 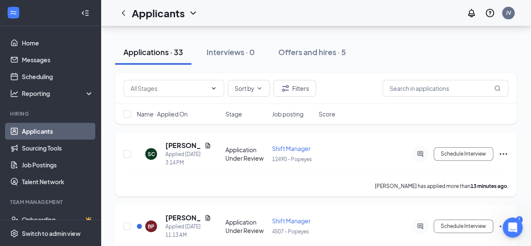 What do you see at coordinates (290, 231) in the screenshot?
I see `span: 4507 - Popeyes` at bounding box center [290, 231].